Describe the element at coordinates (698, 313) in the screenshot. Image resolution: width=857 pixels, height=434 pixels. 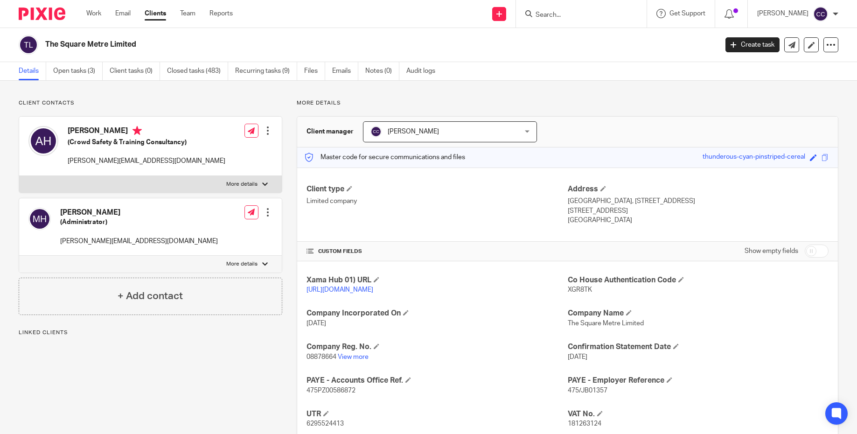
I see `h4: Company Name` at that location.